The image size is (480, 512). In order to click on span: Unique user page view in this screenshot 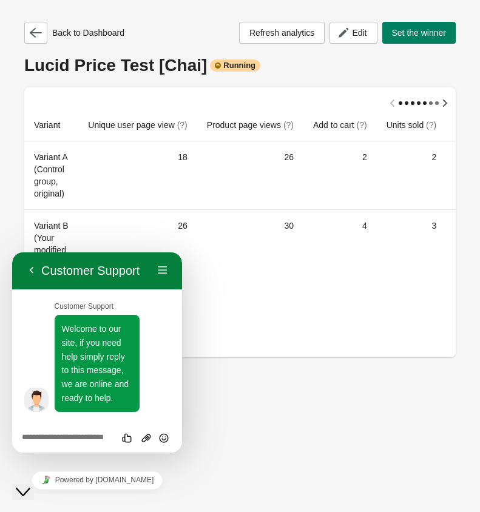, I will do `click(137, 125)`.